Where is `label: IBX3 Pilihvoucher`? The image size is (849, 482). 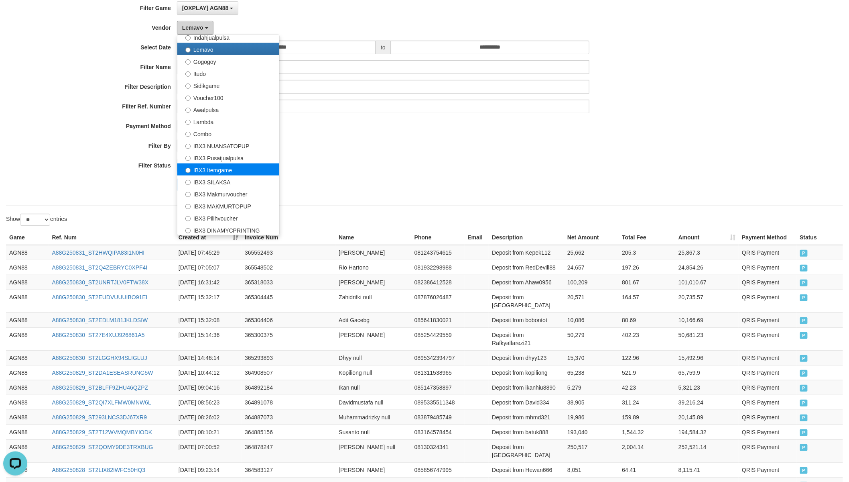 label: IBX3 Pilihvoucher is located at coordinates (228, 218).